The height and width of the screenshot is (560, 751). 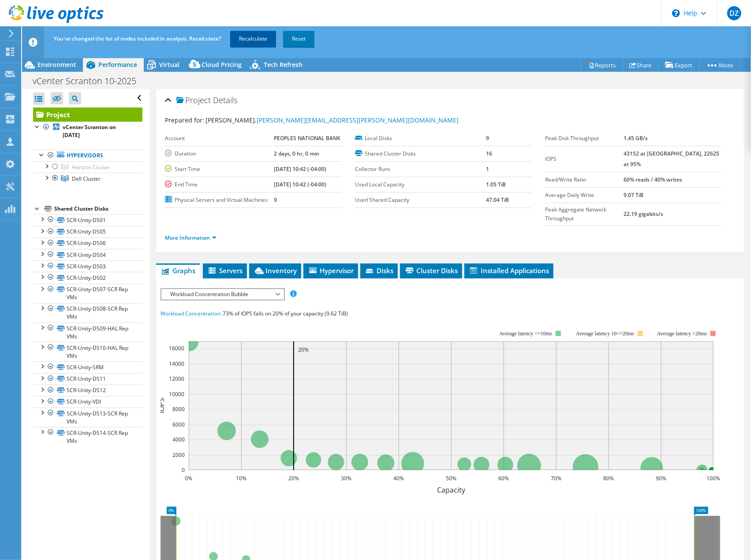 I want to click on a: SCR-Unity-DS08-SCR Rep VMs, so click(x=88, y=313).